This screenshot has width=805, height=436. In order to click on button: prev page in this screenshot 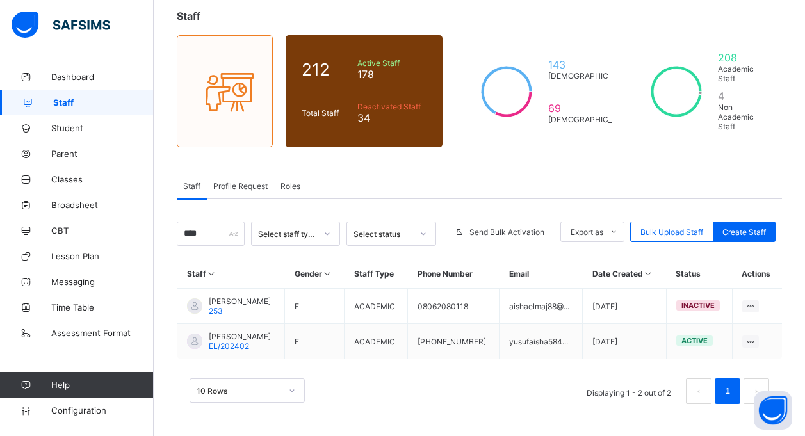, I will do `click(699, 392)`.